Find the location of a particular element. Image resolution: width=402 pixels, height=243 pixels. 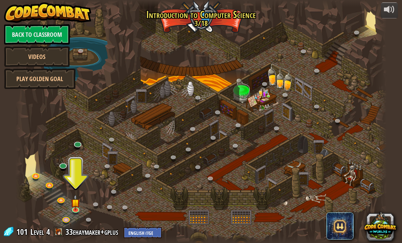

img: CodeCombat - Learn how to code by playing a game is located at coordinates (48, 13).